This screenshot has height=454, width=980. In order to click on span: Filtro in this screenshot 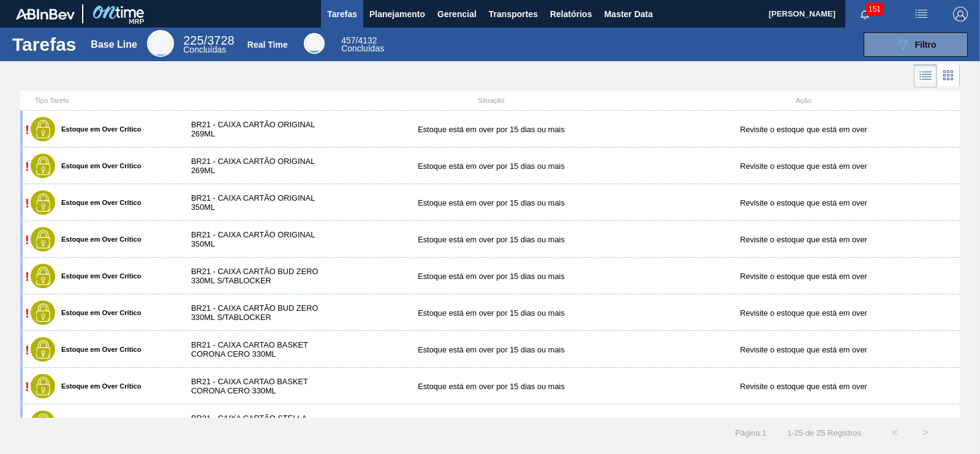, I will do `click(925, 44)`.